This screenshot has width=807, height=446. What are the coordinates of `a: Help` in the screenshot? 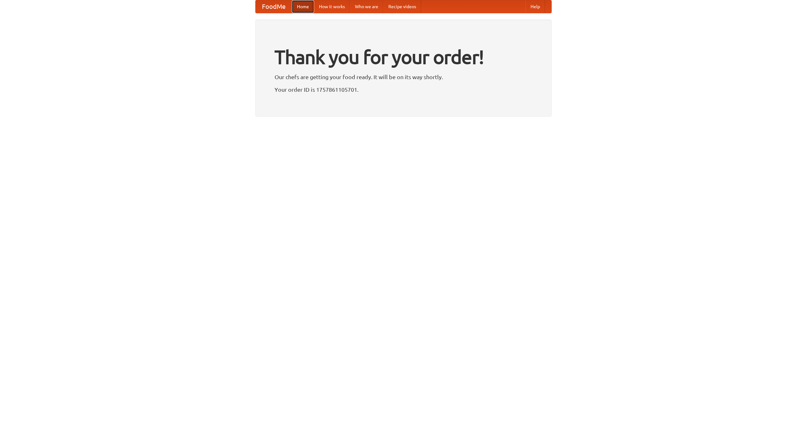 It's located at (535, 7).